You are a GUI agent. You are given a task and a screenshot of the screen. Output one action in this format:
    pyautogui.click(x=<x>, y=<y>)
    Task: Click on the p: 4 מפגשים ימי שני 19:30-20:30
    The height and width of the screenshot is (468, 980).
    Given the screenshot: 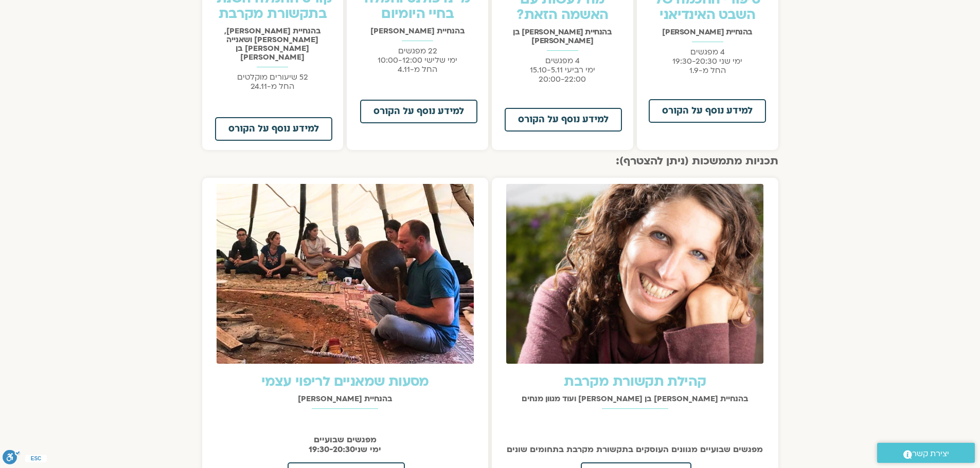 What is the action you would take?
    pyautogui.click(x=708, y=61)
    